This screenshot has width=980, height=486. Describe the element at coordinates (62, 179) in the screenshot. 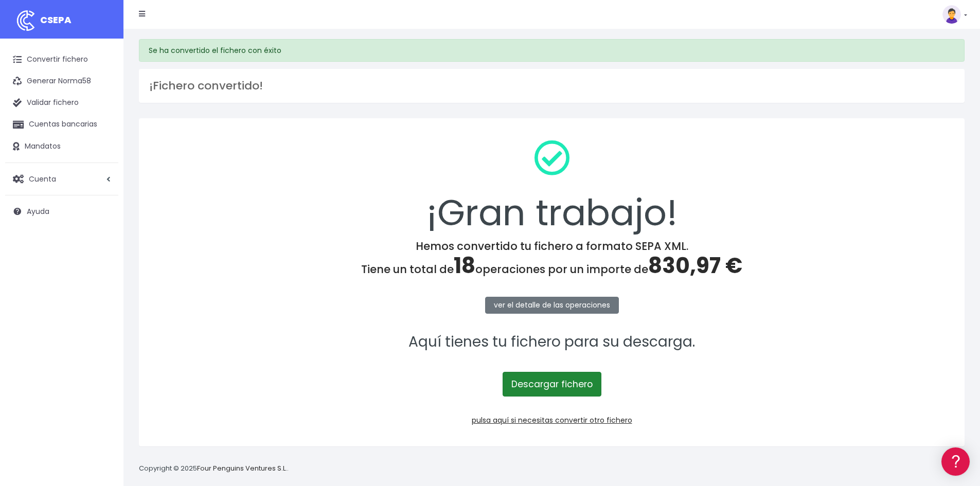

I see `a: Cuenta` at that location.